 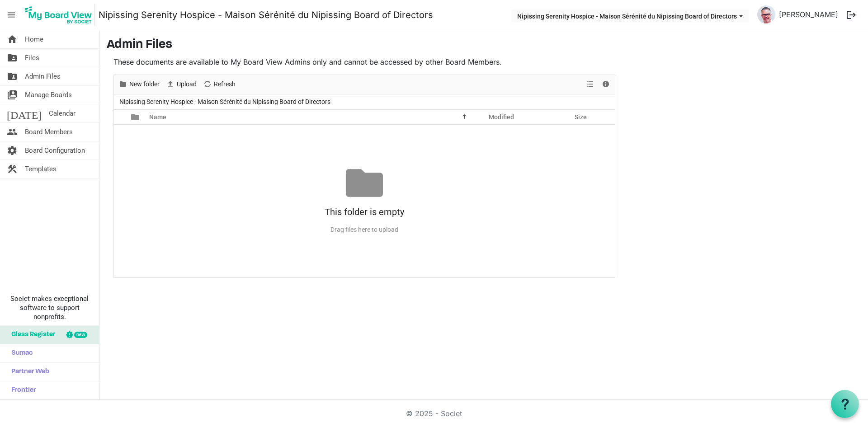 What do you see at coordinates (144, 84) in the screenshot?
I see `span: New folder` at bounding box center [144, 84].